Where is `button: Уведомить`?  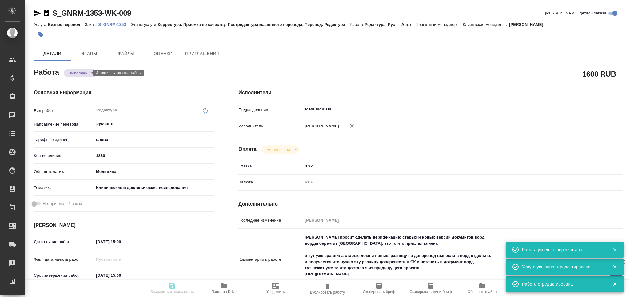
button: Уведомить is located at coordinates (276, 288).